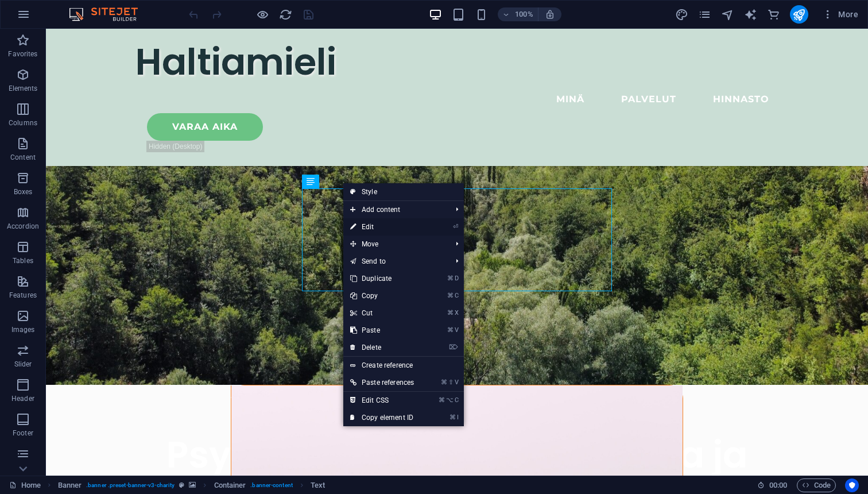  I want to click on span: Move, so click(395, 244).